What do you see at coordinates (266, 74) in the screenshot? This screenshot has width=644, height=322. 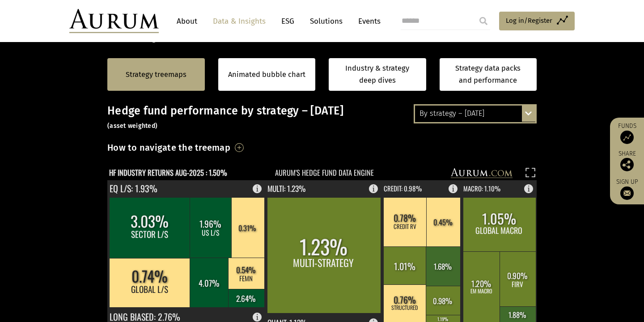 I see `a: Animated bubble chart` at bounding box center [266, 74].